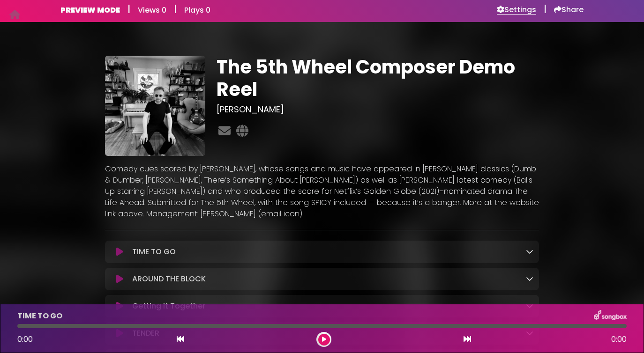 This screenshot has width=644, height=353. Describe the element at coordinates (197, 10) in the screenshot. I see `h6: Plays 0` at that location.